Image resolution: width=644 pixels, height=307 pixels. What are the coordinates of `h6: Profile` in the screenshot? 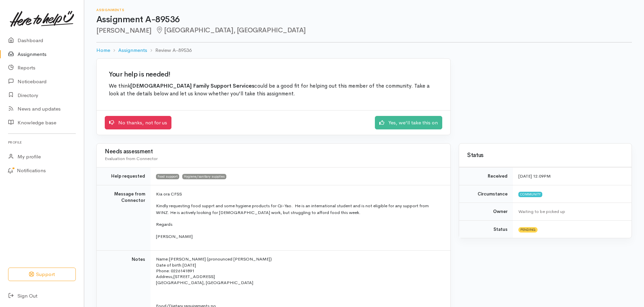 It's located at (42, 142).